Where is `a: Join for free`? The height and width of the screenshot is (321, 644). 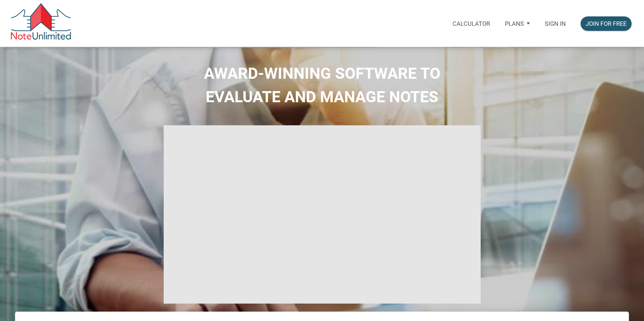 a: Join for free is located at coordinates (606, 23).